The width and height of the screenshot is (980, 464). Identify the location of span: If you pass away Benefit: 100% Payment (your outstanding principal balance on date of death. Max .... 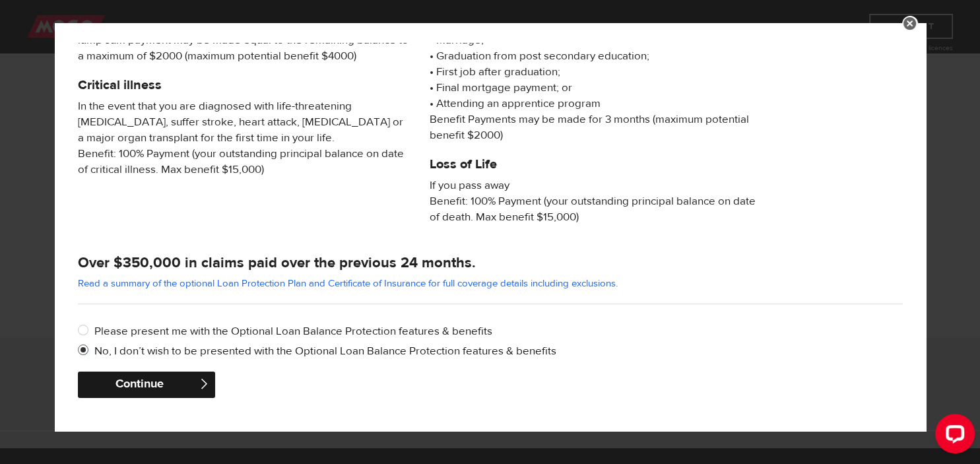
(595, 202).